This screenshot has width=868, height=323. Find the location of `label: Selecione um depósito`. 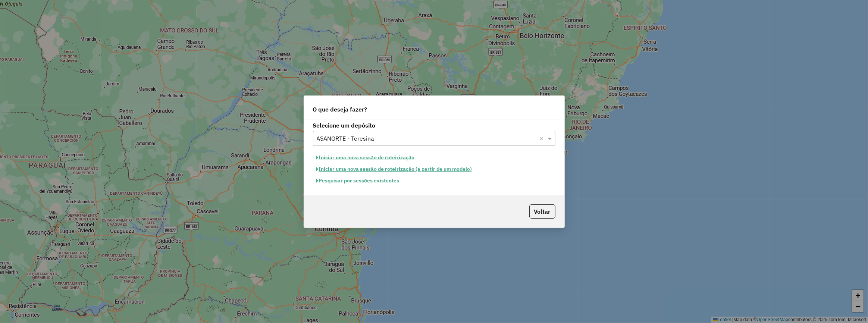

label: Selecione um depósito is located at coordinates (434, 125).